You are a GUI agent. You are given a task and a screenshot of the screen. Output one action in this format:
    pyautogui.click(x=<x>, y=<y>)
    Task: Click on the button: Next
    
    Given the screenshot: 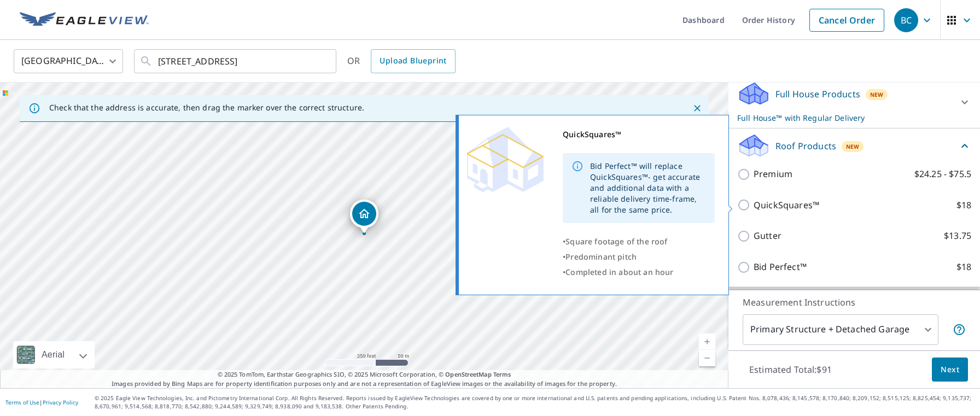 What is the action you would take?
    pyautogui.click(x=950, y=369)
    